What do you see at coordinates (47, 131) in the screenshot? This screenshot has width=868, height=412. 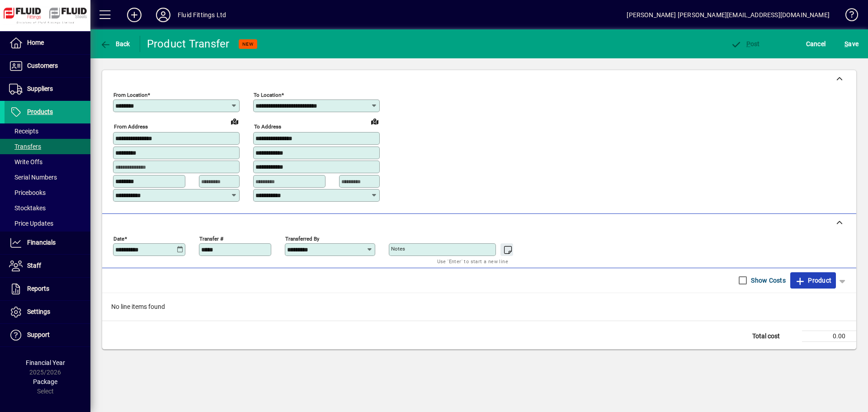 I see `a: Receipts` at bounding box center [47, 131].